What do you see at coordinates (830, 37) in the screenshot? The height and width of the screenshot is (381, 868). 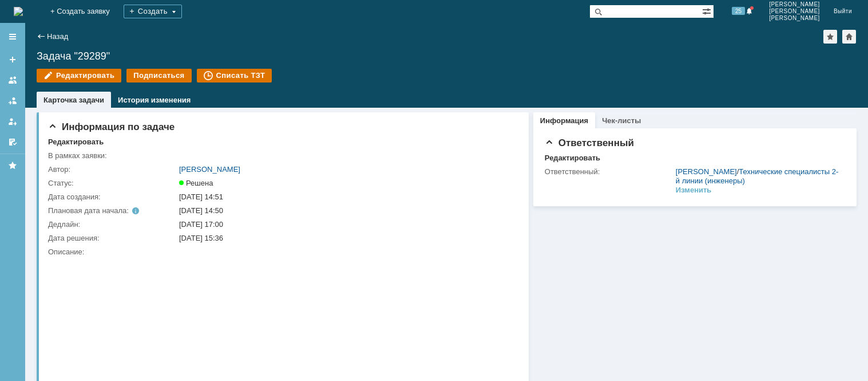 I see `div: Добавить в избранное` at bounding box center [830, 37].